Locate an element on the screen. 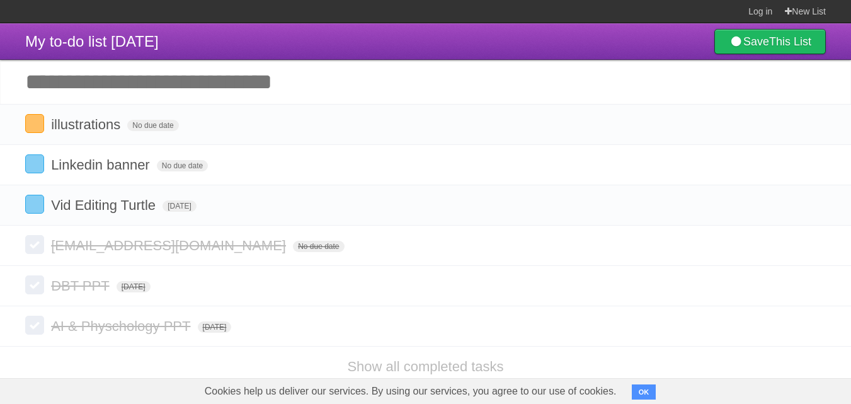  a: Show all completed tasks is located at coordinates (425, 366).